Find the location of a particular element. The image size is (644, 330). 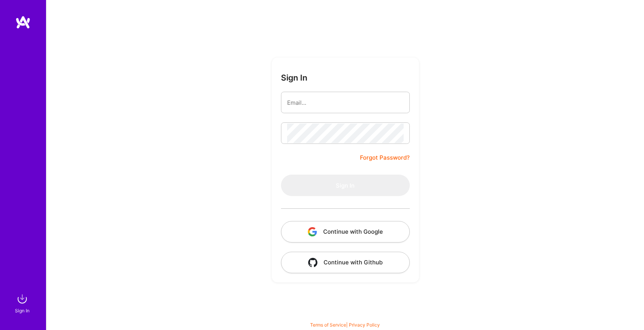

div: © 2025 ATeams Inc., All rights reserved. is located at coordinates (345, 317).